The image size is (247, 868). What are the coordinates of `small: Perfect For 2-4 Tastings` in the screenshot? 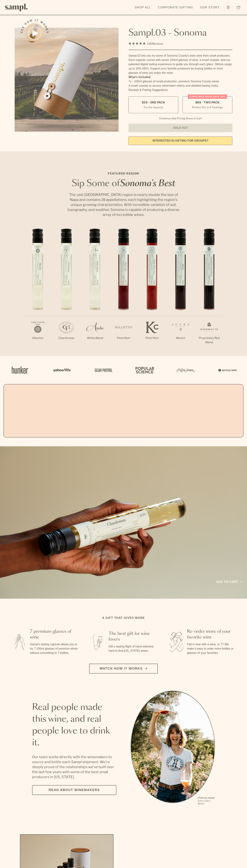 It's located at (207, 107).